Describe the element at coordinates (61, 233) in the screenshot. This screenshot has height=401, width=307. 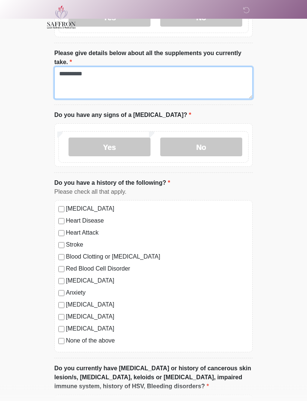
I see `input: Heart Attack` at that location.